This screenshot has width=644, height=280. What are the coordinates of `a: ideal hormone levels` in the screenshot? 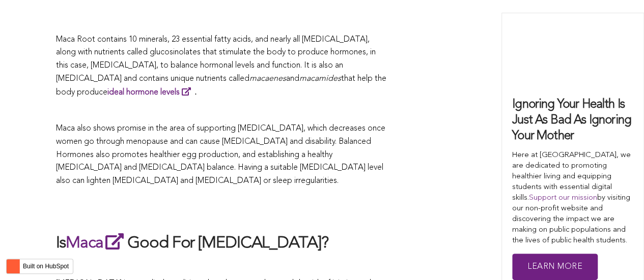 It's located at (151, 93).